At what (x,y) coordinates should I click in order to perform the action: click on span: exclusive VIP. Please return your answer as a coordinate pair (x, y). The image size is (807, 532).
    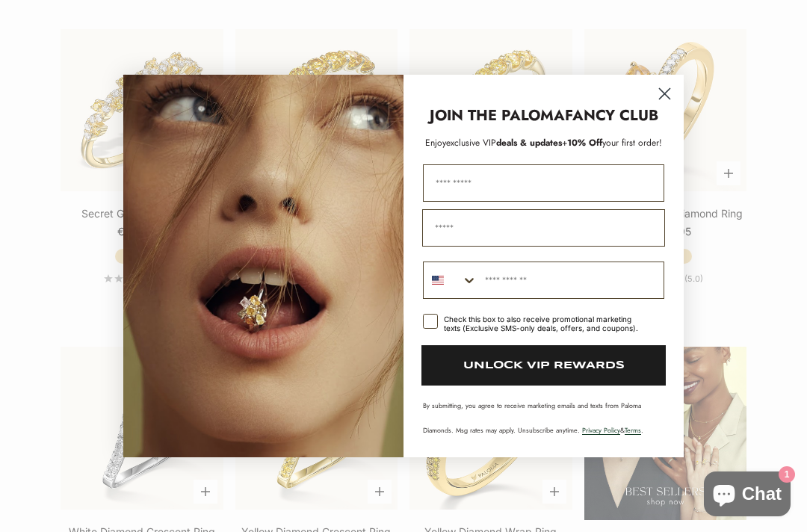
    Looking at the image, I should click on (471, 143).